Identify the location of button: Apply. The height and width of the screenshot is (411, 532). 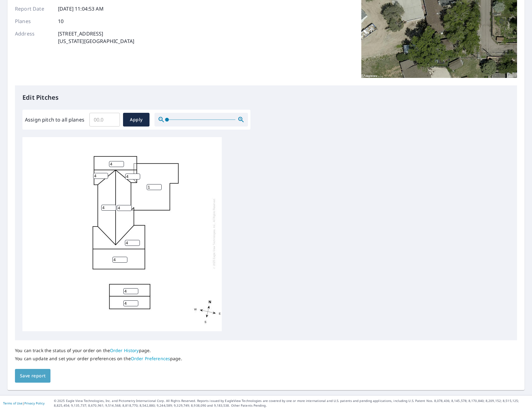
(136, 119).